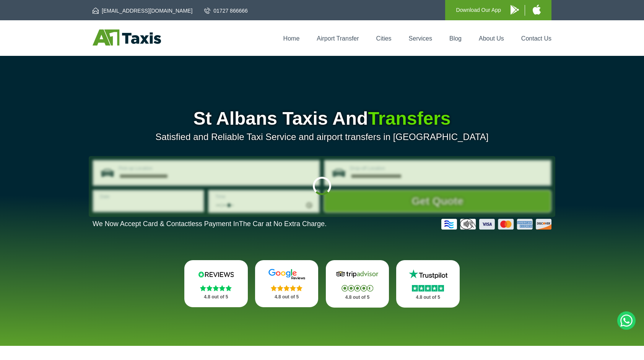 This screenshot has width=644, height=360. I want to click on a: Tripadvisor Stars 4.8 out of 5, so click(357, 284).